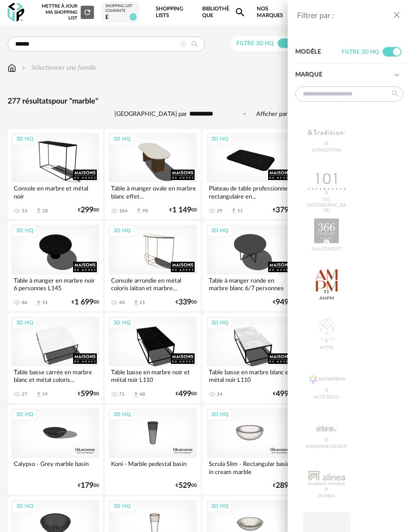 The width and height of the screenshot is (411, 532). What do you see at coordinates (326, 299) in the screenshot?
I see `div: AMPM` at bounding box center [326, 299].